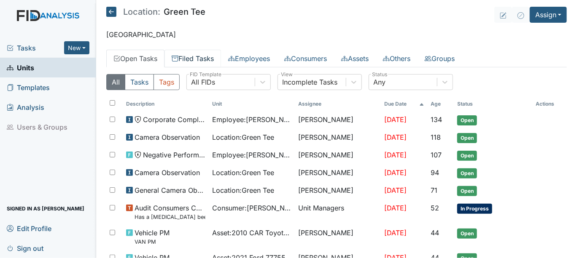  I want to click on span: 94, so click(435, 173).